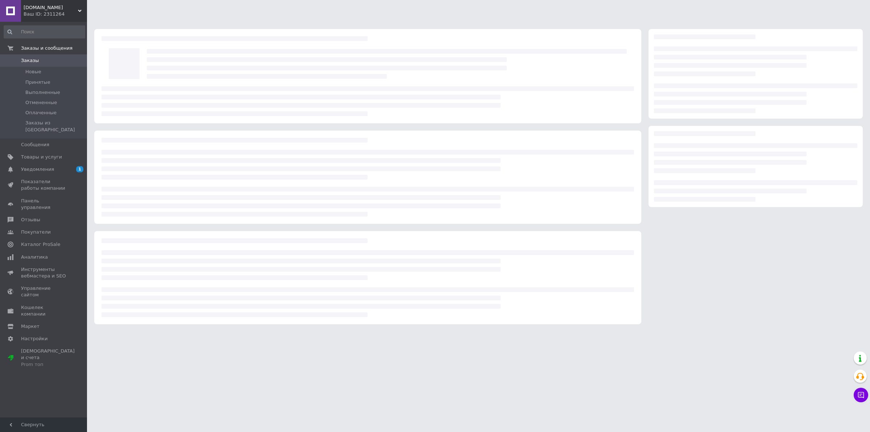 The height and width of the screenshot is (432, 870). I want to click on span: Управление сайтом, so click(44, 291).